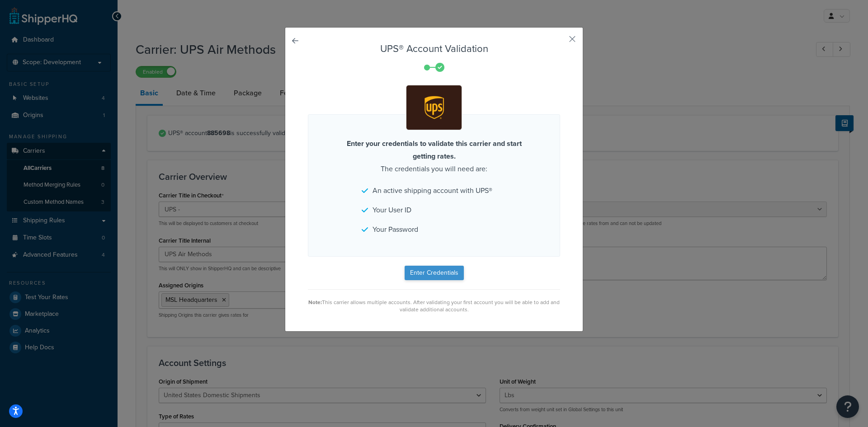 This screenshot has width=868, height=427. What do you see at coordinates (434, 229) in the screenshot?
I see `li: Your Password` at bounding box center [434, 229].